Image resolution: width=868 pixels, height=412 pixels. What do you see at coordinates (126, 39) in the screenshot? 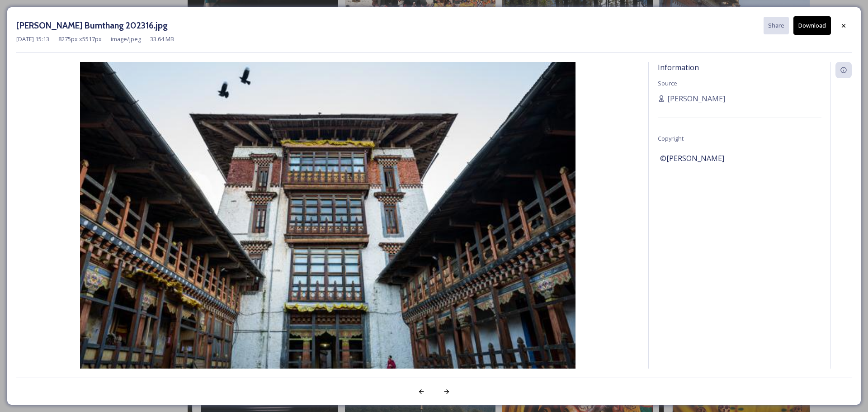
I see `span: image/jpeg` at bounding box center [126, 39].